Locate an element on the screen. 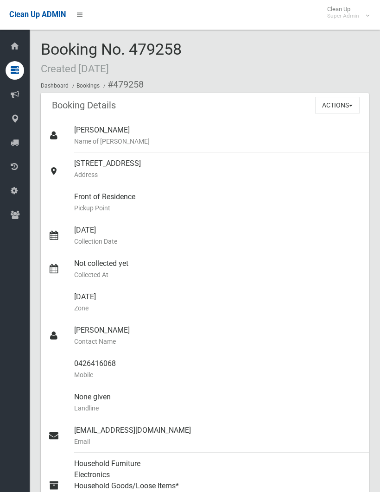  a: Dashboard is located at coordinates (55, 86).